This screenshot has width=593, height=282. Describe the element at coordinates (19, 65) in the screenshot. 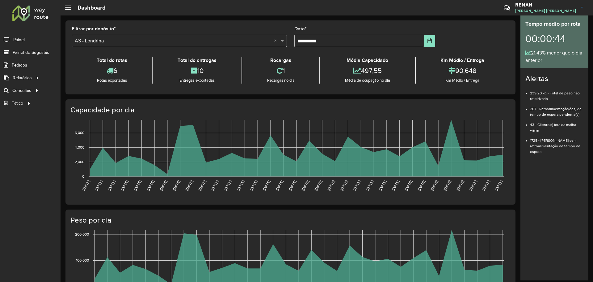

I see `span: Pedidos` at that location.